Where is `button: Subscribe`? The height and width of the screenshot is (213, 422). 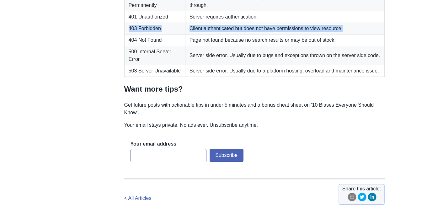 button: Subscribe is located at coordinates (227, 155).